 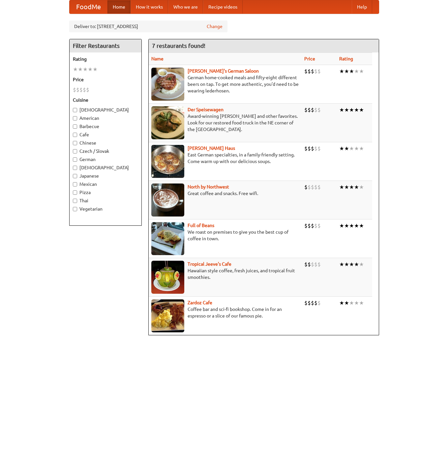 I want to click on input: Czech / Slovak, so click(x=75, y=151).